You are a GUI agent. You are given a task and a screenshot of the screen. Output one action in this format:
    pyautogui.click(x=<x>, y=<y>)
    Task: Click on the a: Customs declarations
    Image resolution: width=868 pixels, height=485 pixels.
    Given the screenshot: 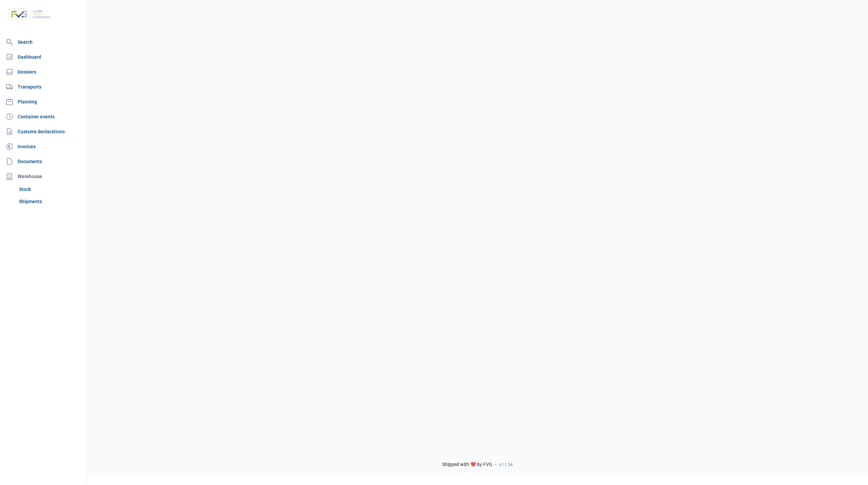 What is the action you would take?
    pyautogui.click(x=43, y=131)
    